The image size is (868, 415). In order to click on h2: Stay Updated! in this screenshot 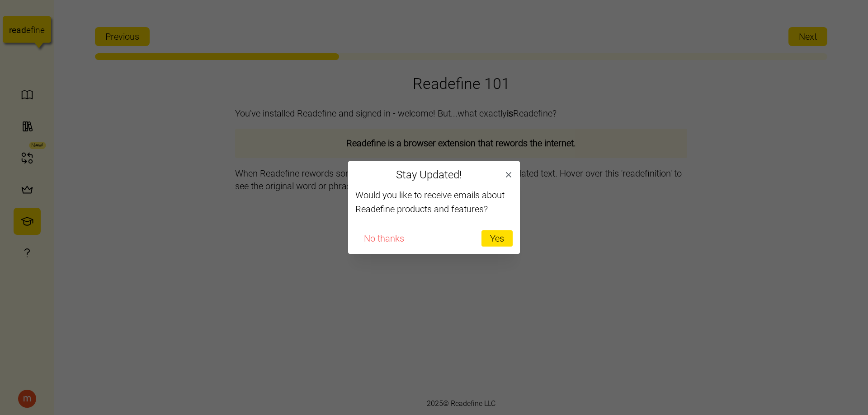, I will do `click(428, 175)`.